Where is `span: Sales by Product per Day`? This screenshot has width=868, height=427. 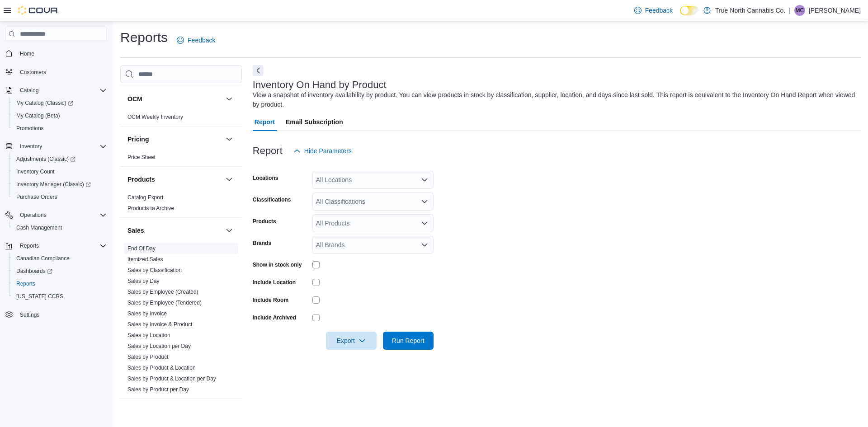
span: Sales by Product per Day is located at coordinates (158, 389).